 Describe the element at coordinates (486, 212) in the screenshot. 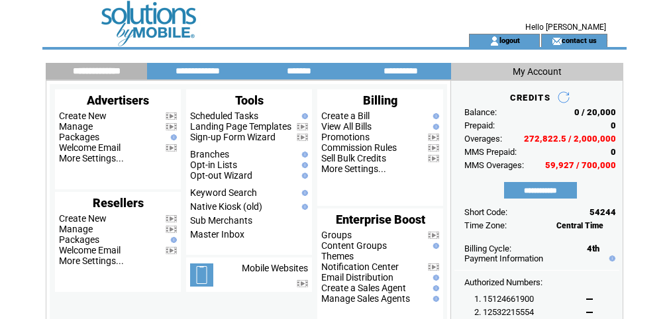

I see `span: Short Code:` at that location.